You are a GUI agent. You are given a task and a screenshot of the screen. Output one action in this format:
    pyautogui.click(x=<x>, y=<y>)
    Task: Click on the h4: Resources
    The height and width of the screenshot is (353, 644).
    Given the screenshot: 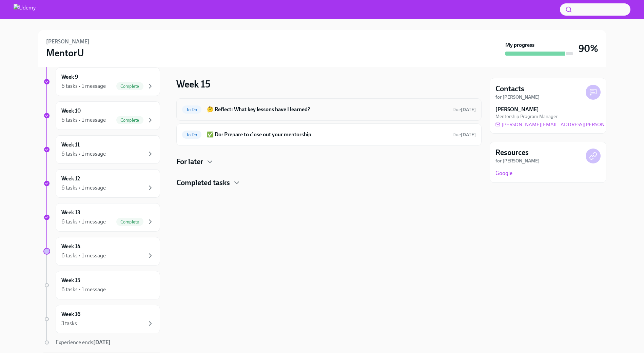 What is the action you would take?
    pyautogui.click(x=512, y=153)
    